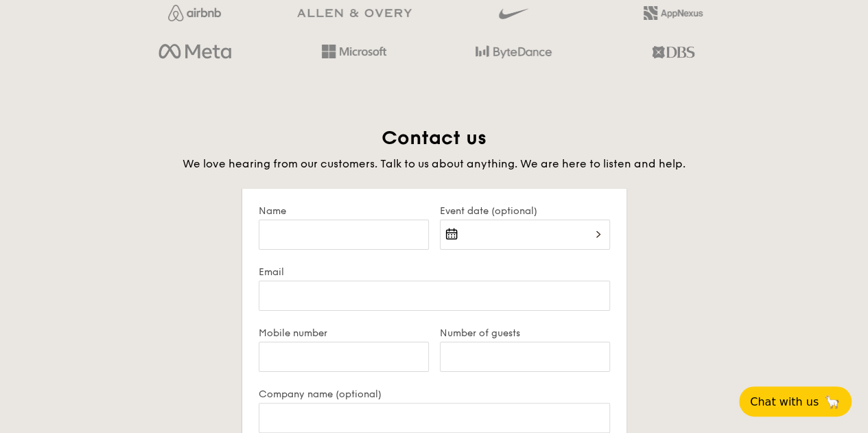 The width and height of the screenshot is (868, 433). What do you see at coordinates (194, 52) in the screenshot?
I see `img: meta.d311700b.png` at bounding box center [194, 52].